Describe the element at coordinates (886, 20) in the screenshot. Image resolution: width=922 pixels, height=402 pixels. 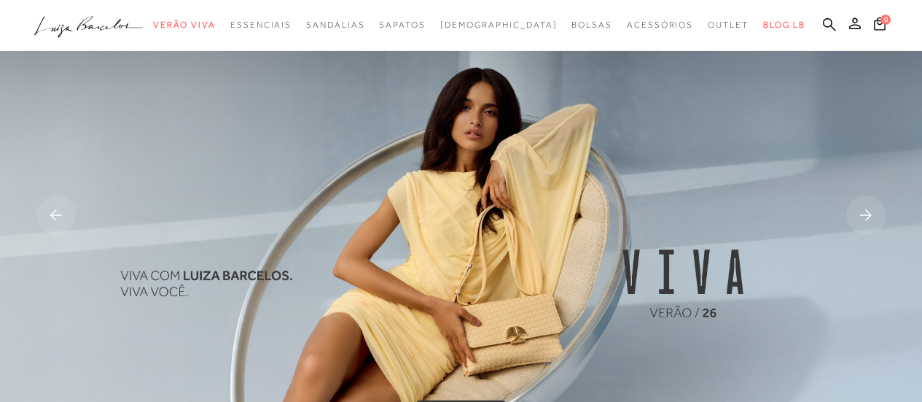
I see `span: 0` at that location.